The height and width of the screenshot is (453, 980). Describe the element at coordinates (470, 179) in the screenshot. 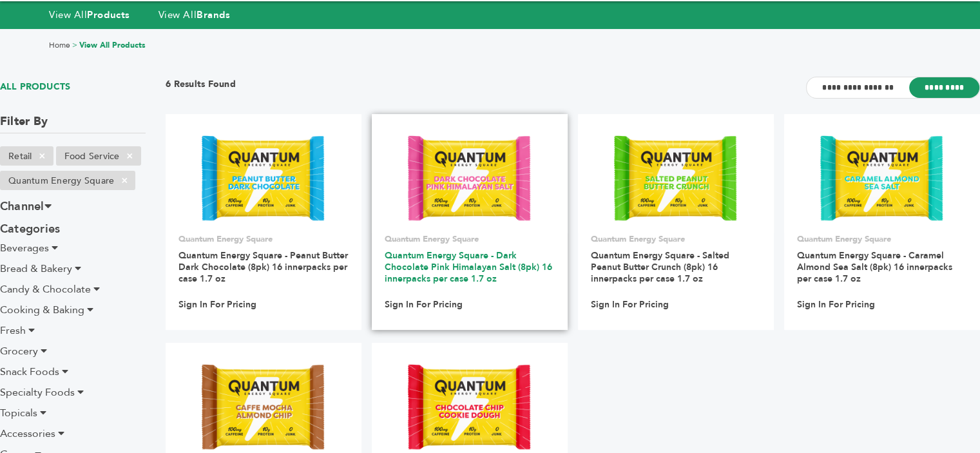

I see `img: Quantum Energy Square - Dark Chocolate Pink Himalayan Salt (8pk) 16 innerpacks per case 1.7 oz` at that location.